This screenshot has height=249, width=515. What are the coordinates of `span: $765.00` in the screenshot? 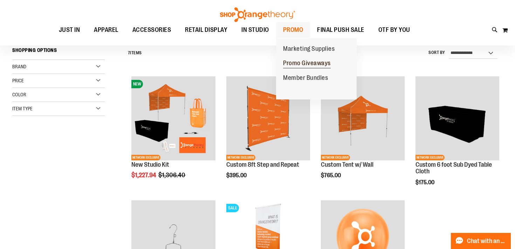 It's located at (332, 176).